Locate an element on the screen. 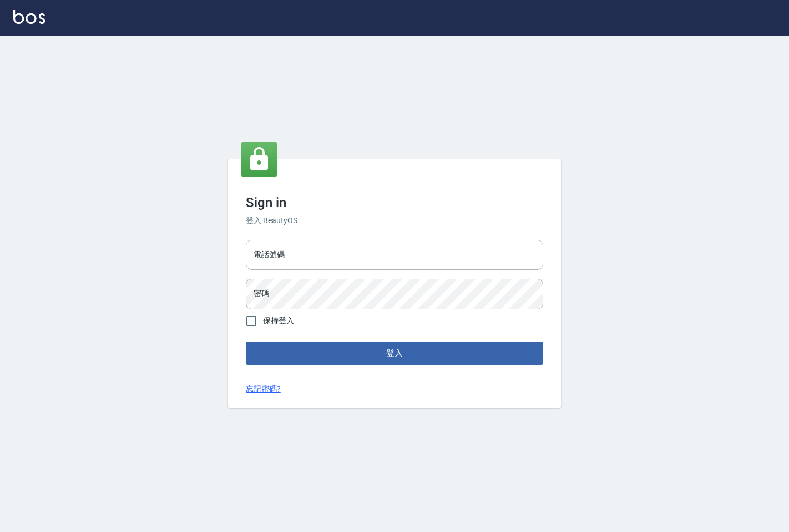  h3: Sign in is located at coordinates (395, 203).